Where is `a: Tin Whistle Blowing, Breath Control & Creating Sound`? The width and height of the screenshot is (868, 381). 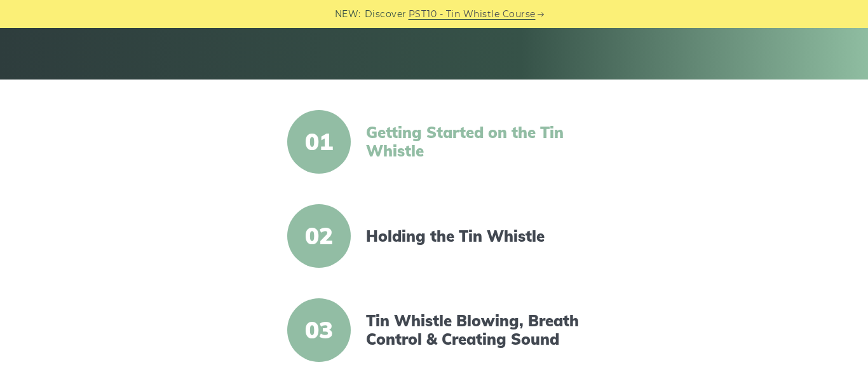 a: Tin Whistle Blowing, Breath Control & Creating Sound is located at coordinates (475, 330).